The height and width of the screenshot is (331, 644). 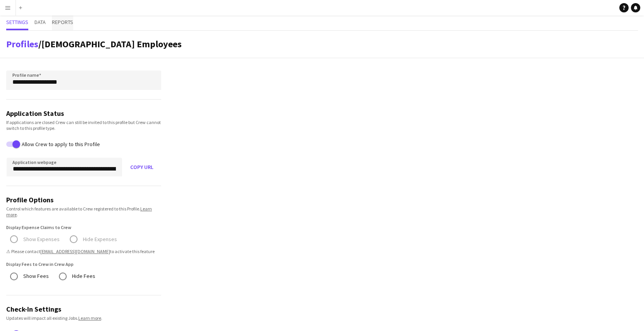 I want to click on h3: Profile Options, so click(x=84, y=200).